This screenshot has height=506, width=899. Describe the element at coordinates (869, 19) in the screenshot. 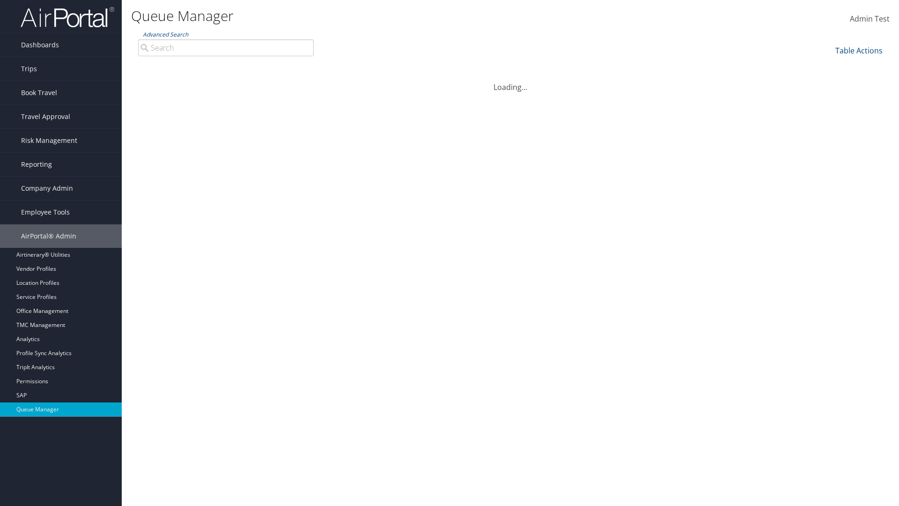

I see `span: Admin Test` at that location.